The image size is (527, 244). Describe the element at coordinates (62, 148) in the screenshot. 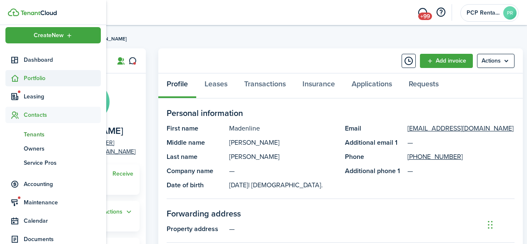

I see `span: Owners` at that location.